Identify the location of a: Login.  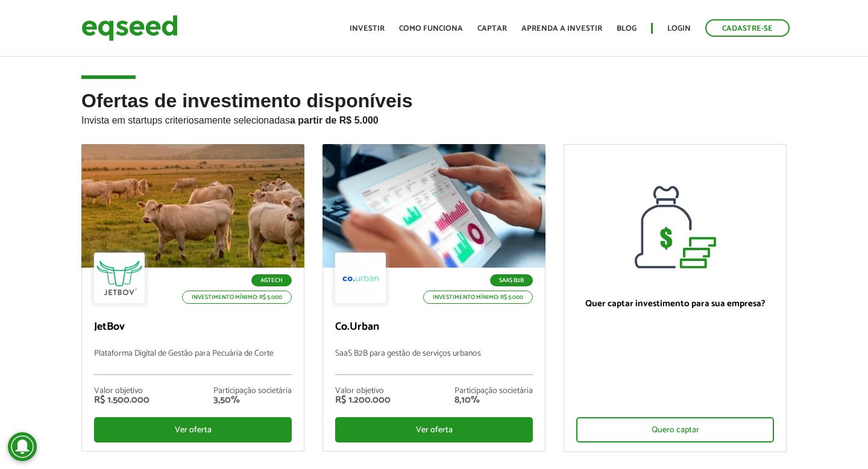
(679, 28).